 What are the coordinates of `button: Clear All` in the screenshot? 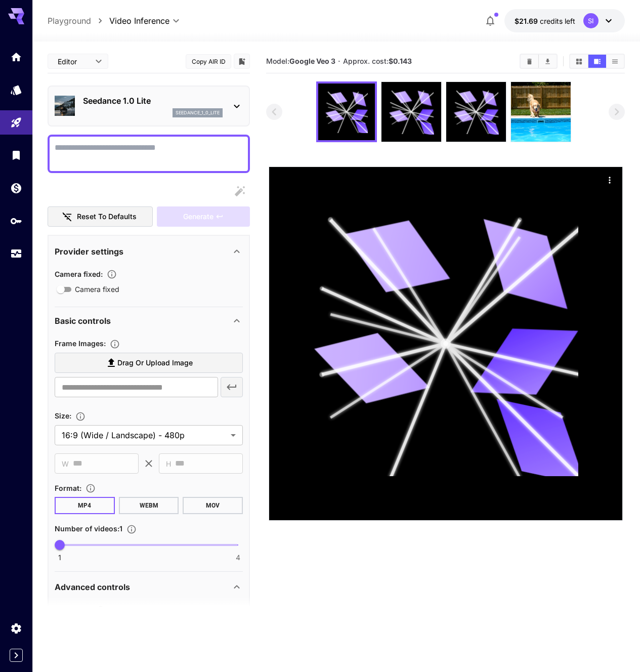 It's located at (529, 61).